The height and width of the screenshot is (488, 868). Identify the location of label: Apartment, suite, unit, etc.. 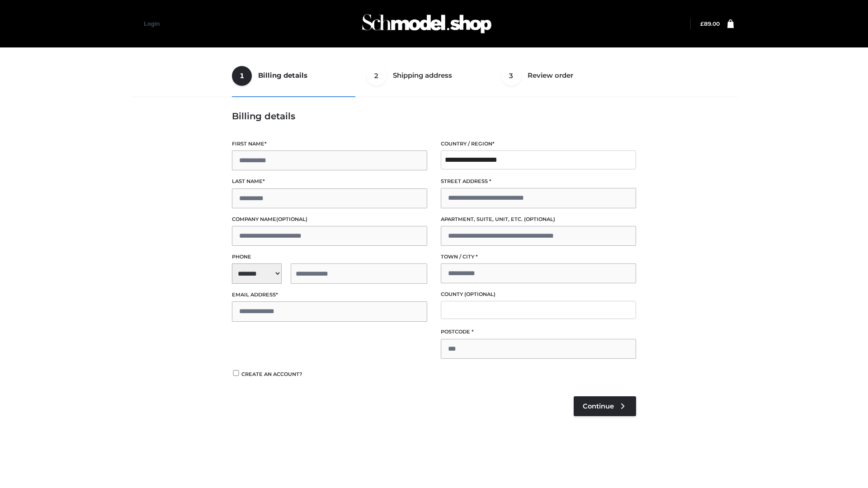
(539, 219).